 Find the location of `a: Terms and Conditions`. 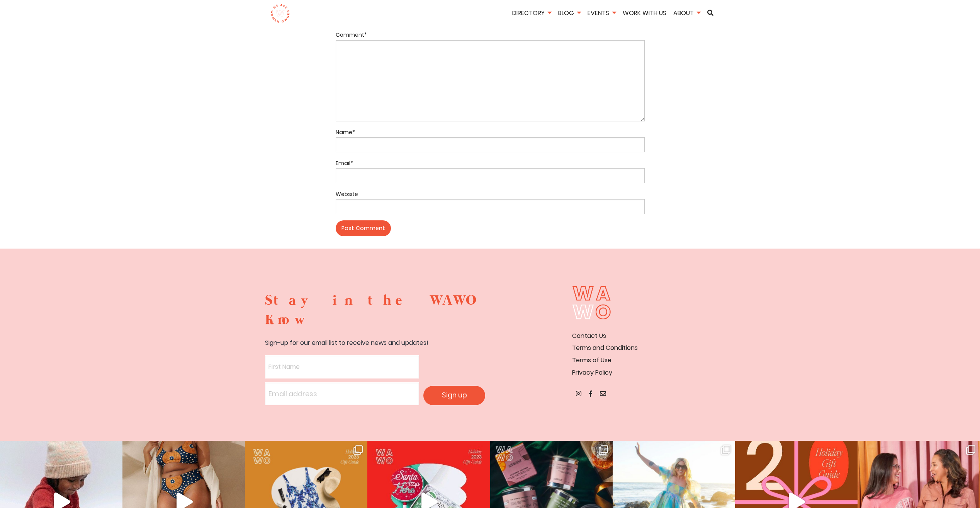

a: Terms and Conditions is located at coordinates (605, 347).